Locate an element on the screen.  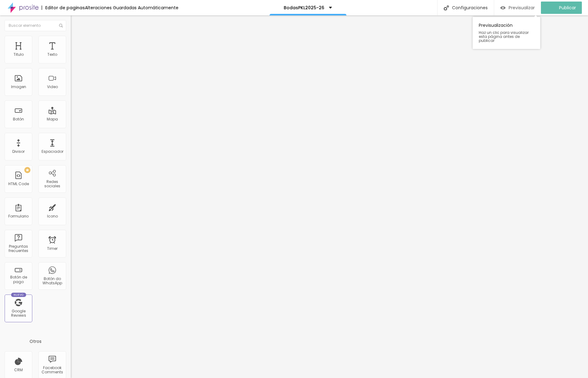
span: Previsualizar is located at coordinates (521, 8).